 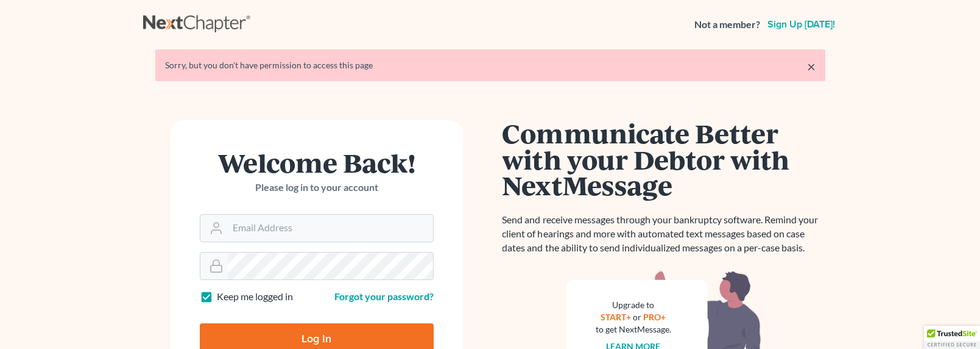 What do you see at coordinates (255, 296) in the screenshot?
I see `label: Keep me logged in` at bounding box center [255, 296].